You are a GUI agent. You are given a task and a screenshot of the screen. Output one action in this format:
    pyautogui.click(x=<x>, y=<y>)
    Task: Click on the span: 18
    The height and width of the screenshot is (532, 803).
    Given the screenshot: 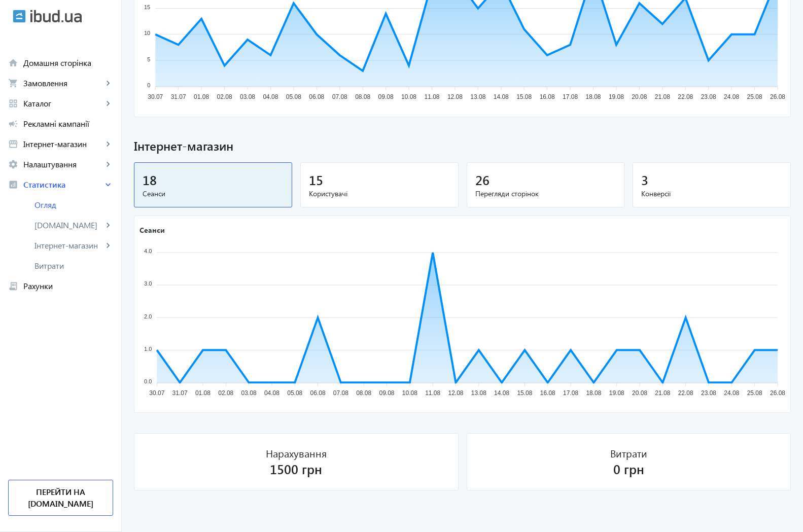 What is the action you would take?
    pyautogui.click(x=150, y=180)
    